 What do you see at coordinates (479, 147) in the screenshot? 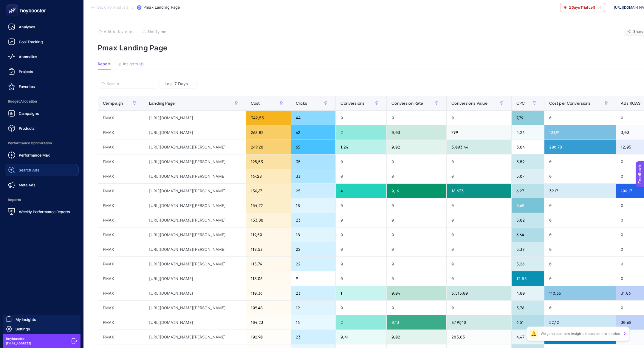
I see `div: 3.003,44` at bounding box center [479, 147].